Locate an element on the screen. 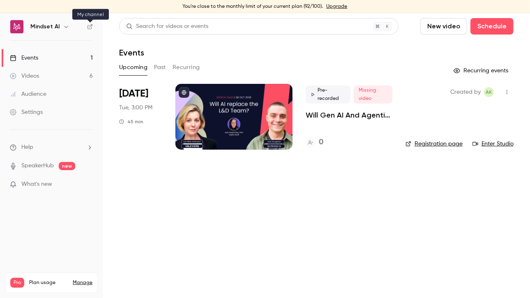 The height and width of the screenshot is (298, 530). div: Search for videos or events is located at coordinates (167, 26).